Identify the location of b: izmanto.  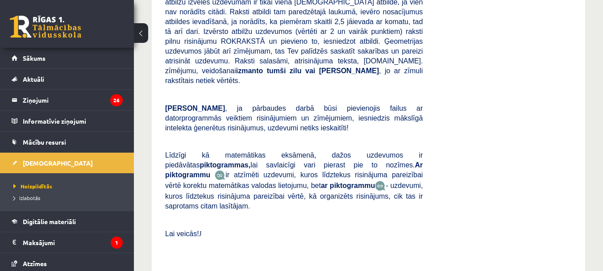
(249, 71).